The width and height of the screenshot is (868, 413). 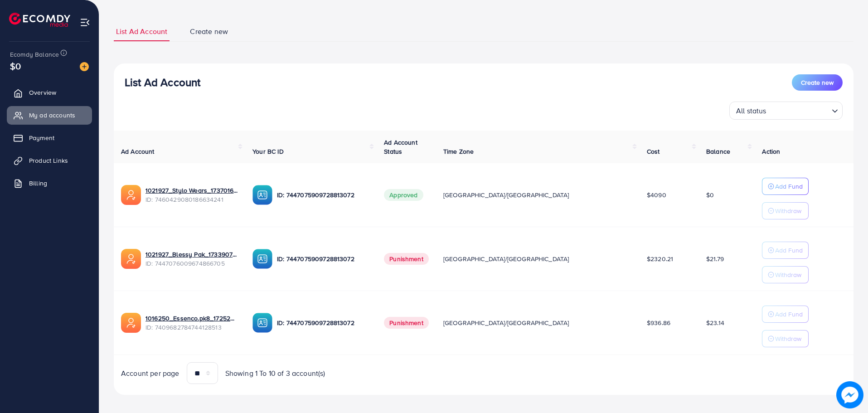 I want to click on a: Payment, so click(x=50, y=138).